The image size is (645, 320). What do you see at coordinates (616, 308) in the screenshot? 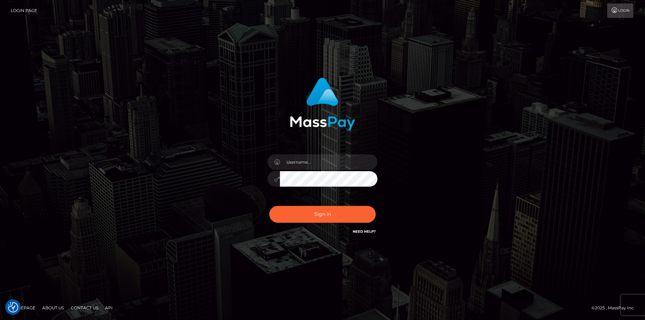
I see `div: © 2025 , MassPay Inc.` at bounding box center [616, 308].